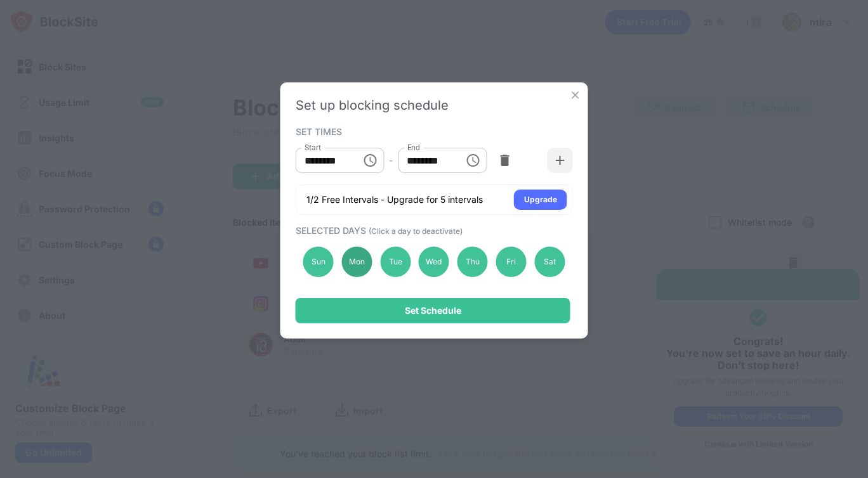  What do you see at coordinates (413, 147) in the screenshot?
I see `label: End` at bounding box center [413, 147].